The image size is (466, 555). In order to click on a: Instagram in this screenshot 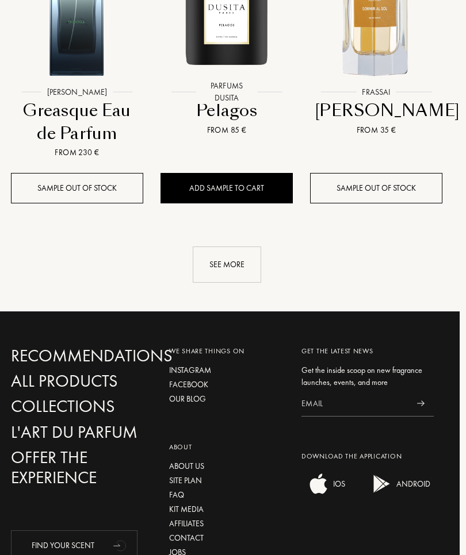, I will do `click(227, 370)`.